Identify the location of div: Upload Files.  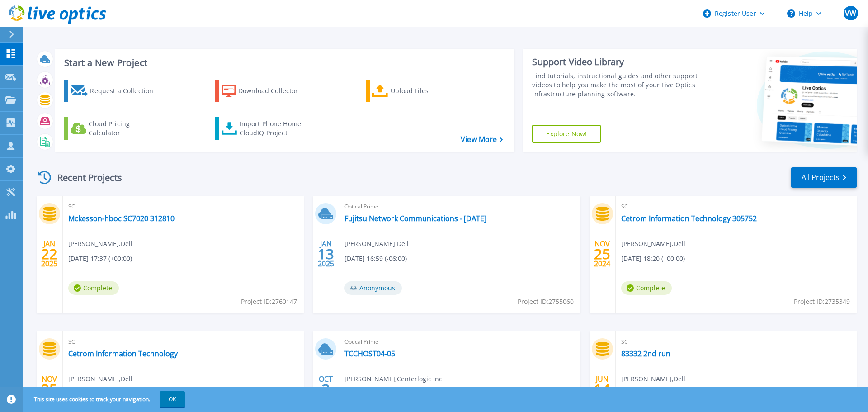
(427, 90).